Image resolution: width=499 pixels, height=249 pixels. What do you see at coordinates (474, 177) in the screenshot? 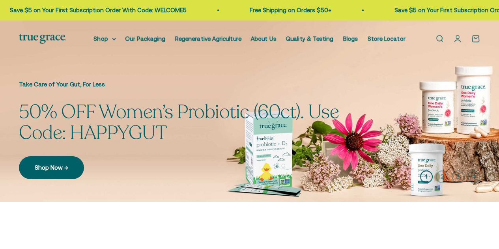
I see `button: 4` at bounding box center [474, 177].